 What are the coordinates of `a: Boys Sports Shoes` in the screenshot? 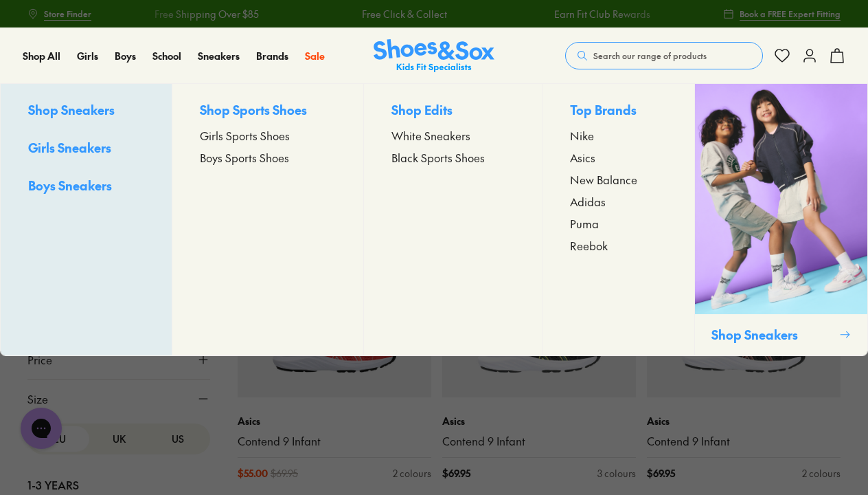 It's located at (268, 158).